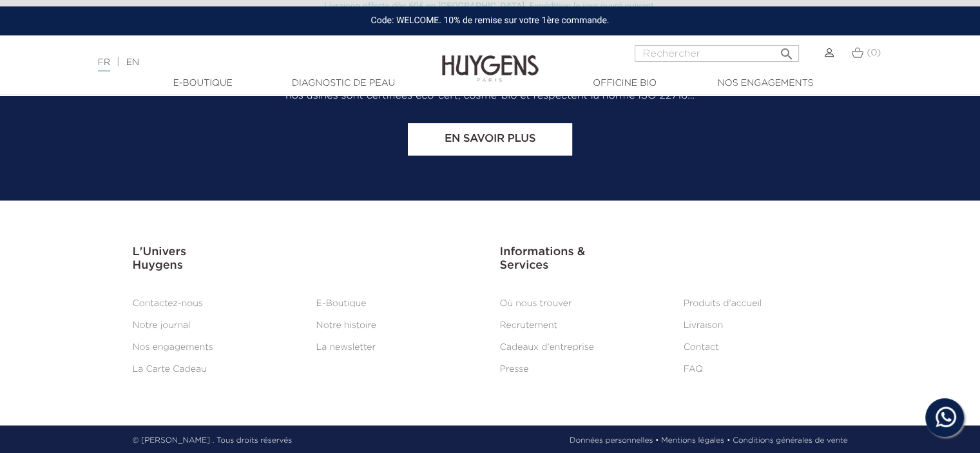 The height and width of the screenshot is (453, 980). What do you see at coordinates (874, 53) in the screenshot?
I see `span: (0)` at bounding box center [874, 53].